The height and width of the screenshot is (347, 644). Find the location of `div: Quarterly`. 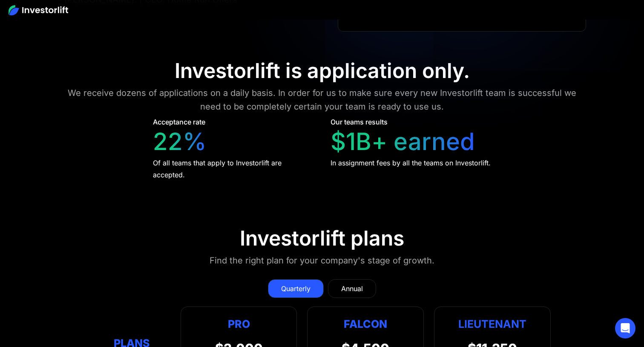

div: Quarterly is located at coordinates (295, 288).